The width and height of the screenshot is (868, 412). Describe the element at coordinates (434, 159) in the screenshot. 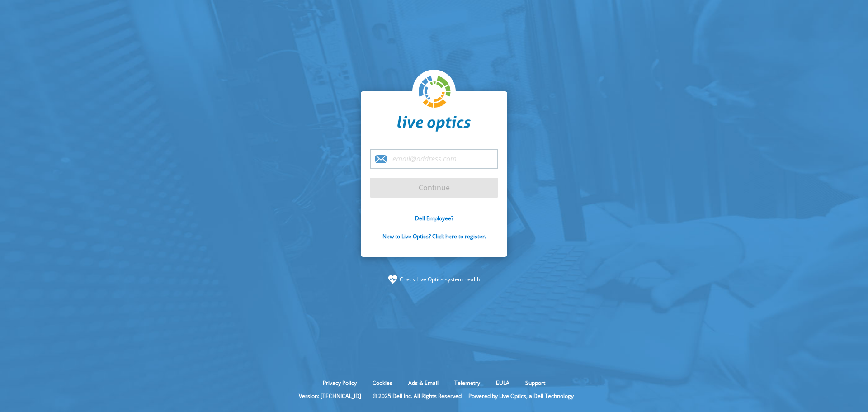

I see `input: email@address.com` at that location.